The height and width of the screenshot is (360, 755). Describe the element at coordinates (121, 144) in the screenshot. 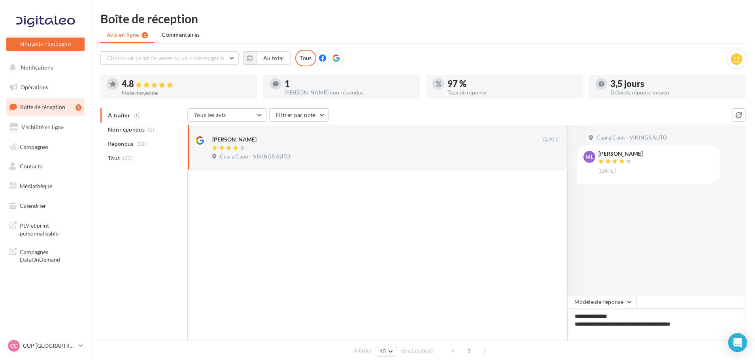

I see `span: Répondus` at that location.